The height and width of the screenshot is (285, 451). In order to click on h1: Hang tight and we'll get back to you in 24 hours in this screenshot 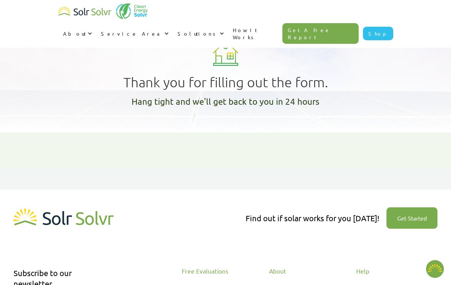, I will do `click(226, 102)`.